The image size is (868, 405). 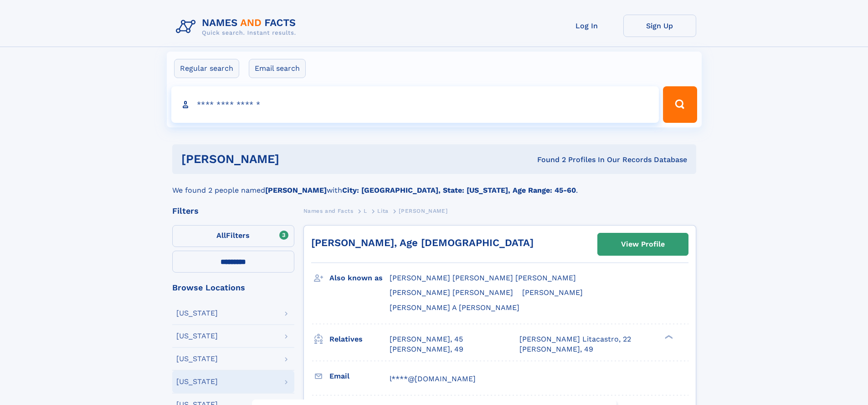 What do you see at coordinates (382, 210) in the screenshot?
I see `a: Lita` at bounding box center [382, 210].